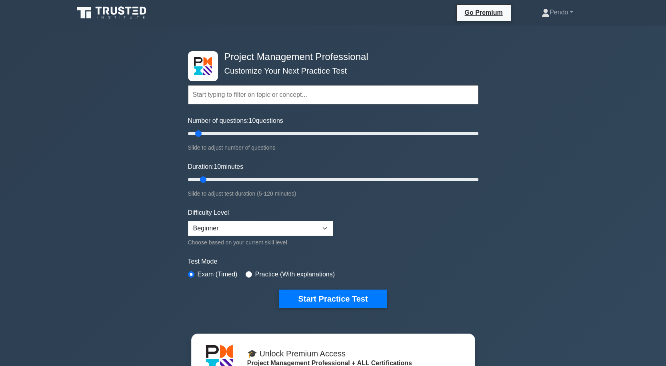 Image resolution: width=666 pixels, height=366 pixels. What do you see at coordinates (333, 299) in the screenshot?
I see `button: Start Practice Test` at bounding box center [333, 299].